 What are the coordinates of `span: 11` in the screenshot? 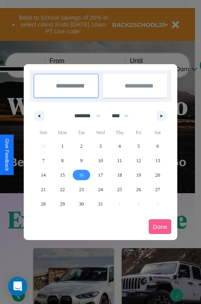 It's located at (120, 161).